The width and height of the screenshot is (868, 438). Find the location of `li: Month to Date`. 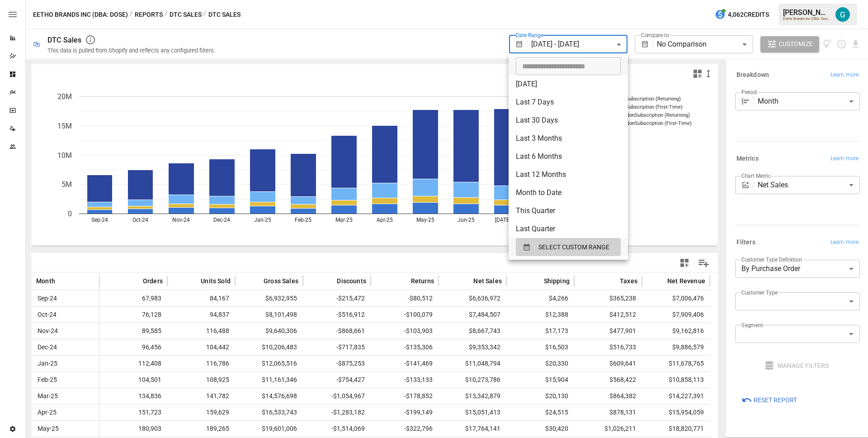

li: Month to Date is located at coordinates (569, 193).